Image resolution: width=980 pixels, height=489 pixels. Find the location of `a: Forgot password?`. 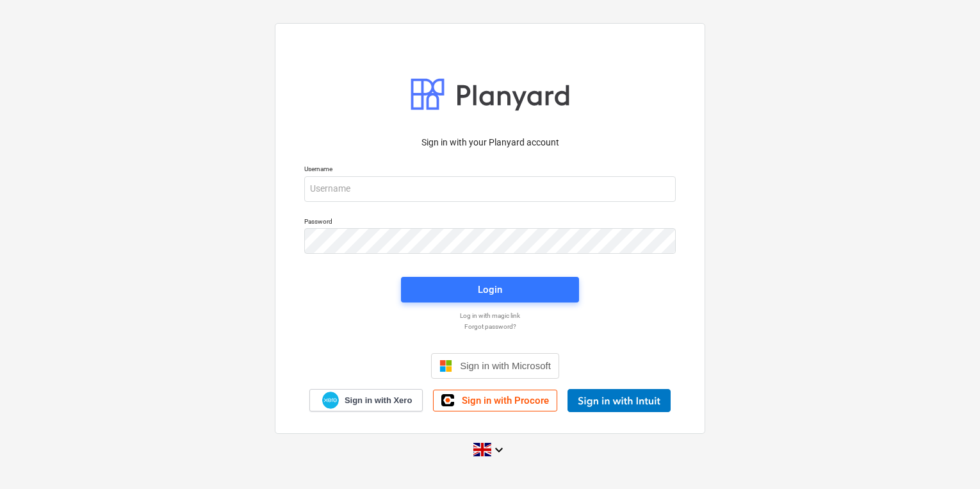

a: Forgot password? is located at coordinates (490, 326).